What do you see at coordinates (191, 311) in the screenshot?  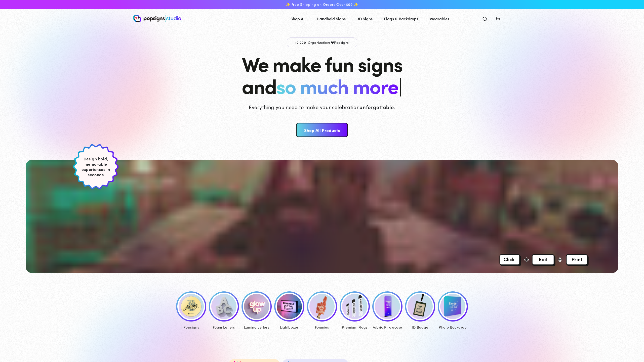 I see `a: Popsigns Popsigns` at bounding box center [191, 311].